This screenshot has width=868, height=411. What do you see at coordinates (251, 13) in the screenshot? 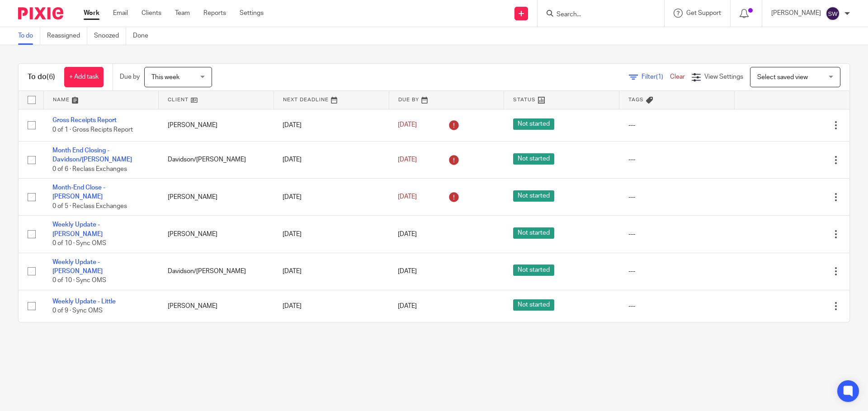
I see `a: Settings` at bounding box center [251, 13].